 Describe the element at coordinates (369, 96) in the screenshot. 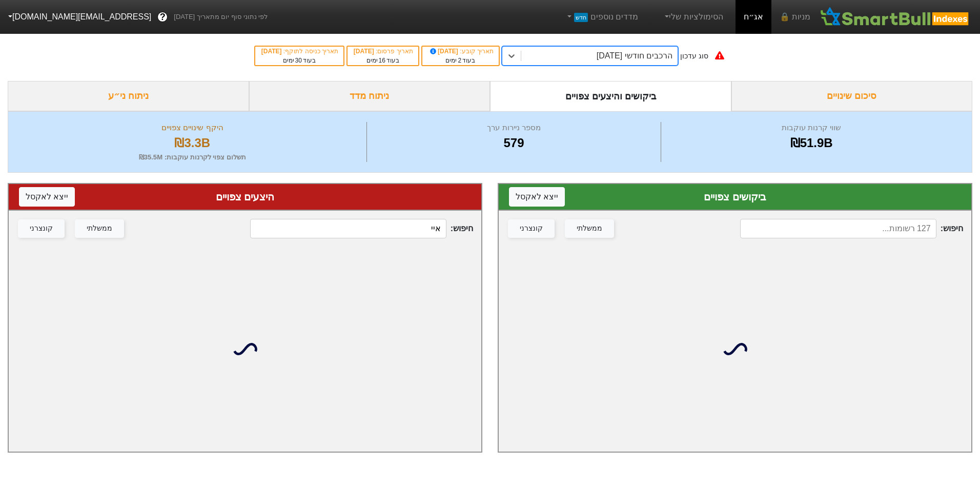

I see `div: ניתוח מדד` at that location.